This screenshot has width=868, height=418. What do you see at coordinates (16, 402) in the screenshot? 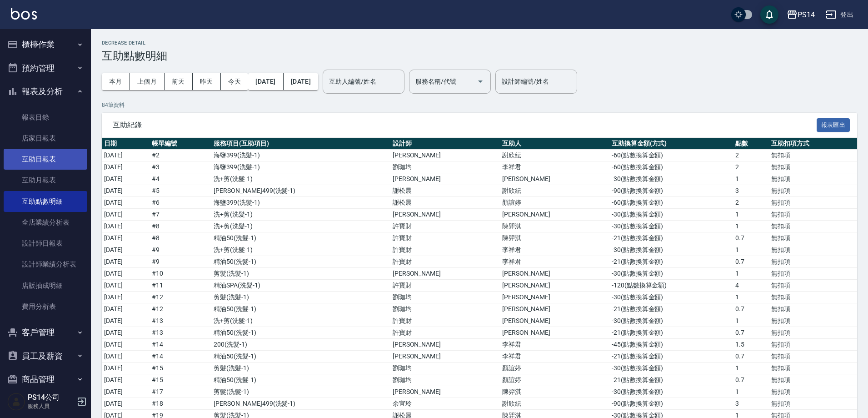
I see `img: Person` at bounding box center [16, 402].